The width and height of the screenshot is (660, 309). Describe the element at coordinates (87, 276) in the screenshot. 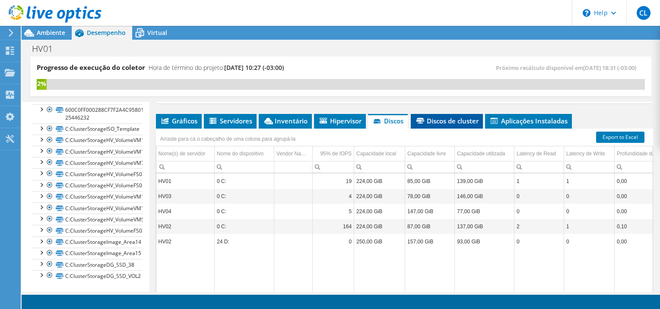

I see `a: C:ClusterStorageDG_SSD_VOL2` at that location.